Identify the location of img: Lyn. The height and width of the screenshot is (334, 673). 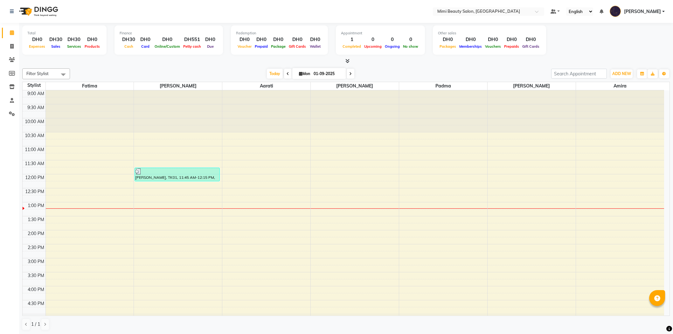
(615, 11).